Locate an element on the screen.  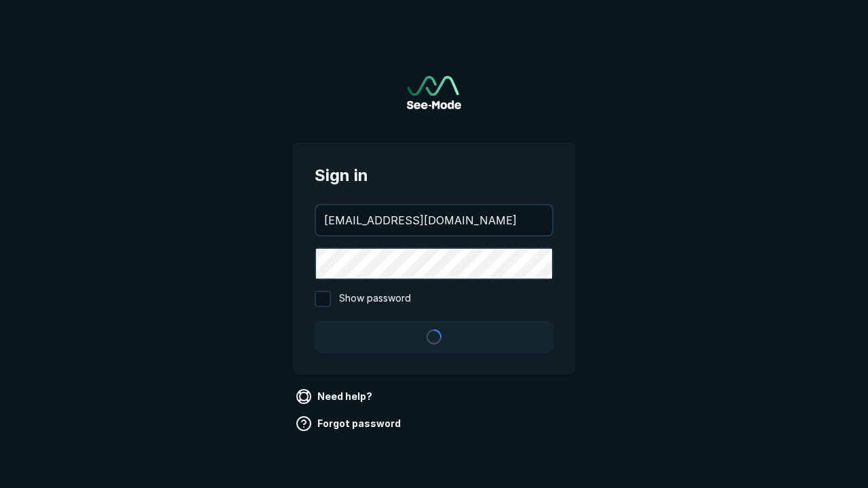
span: Show password is located at coordinates (375, 299).